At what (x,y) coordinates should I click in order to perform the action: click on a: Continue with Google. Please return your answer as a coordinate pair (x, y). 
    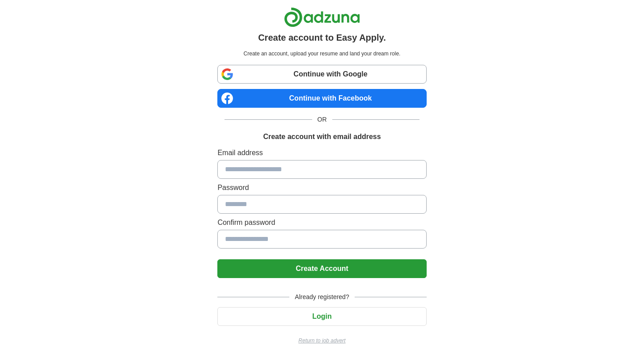
    Looking at the image, I should click on (322, 74).